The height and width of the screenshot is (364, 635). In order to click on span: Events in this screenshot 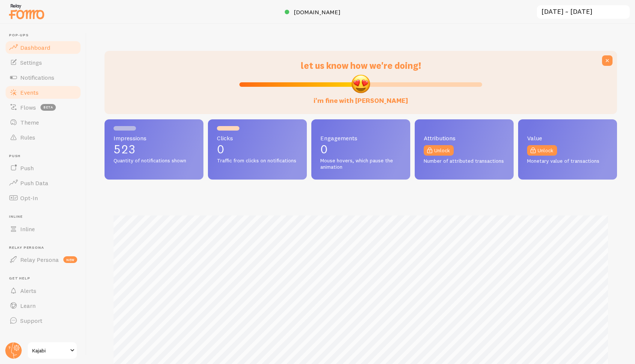, I will do `click(29, 92)`.